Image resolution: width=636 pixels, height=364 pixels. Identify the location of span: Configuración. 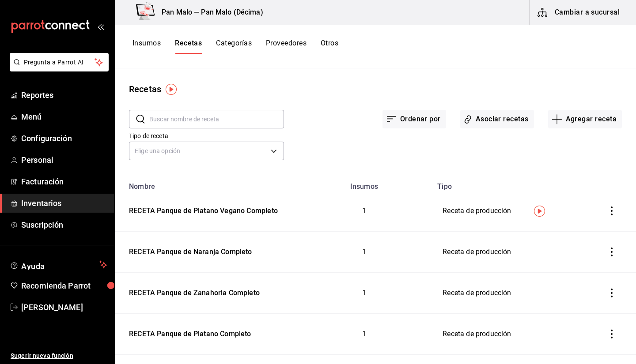
(64, 138).